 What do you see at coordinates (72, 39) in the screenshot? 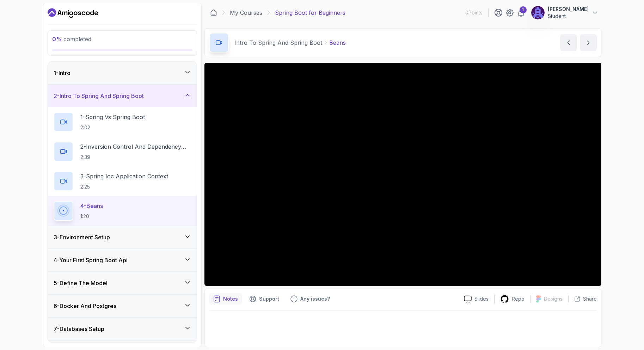
I see `span: completed` at bounding box center [72, 39].